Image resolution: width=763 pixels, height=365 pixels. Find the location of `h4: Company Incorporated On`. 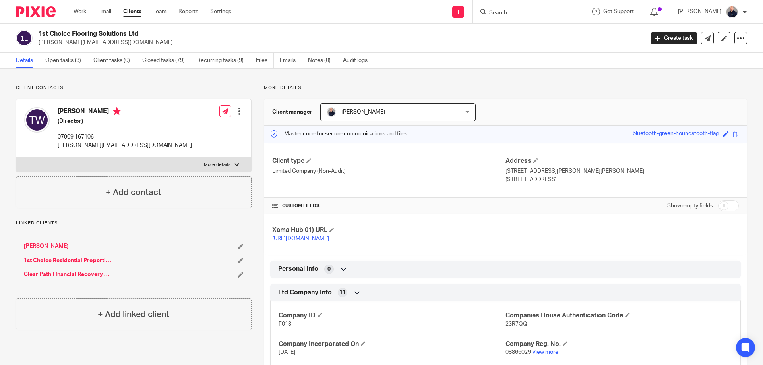

h4: Company Incorporated On is located at coordinates (392, 344).